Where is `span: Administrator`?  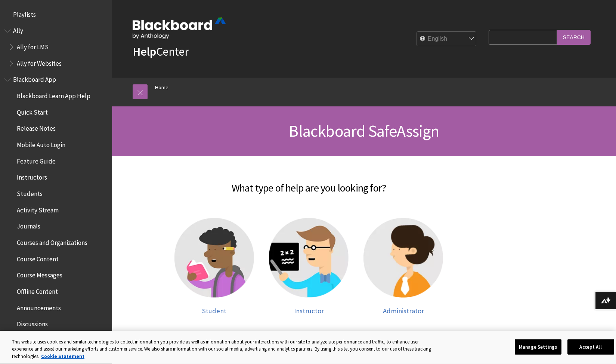 span: Administrator is located at coordinates (404, 311).